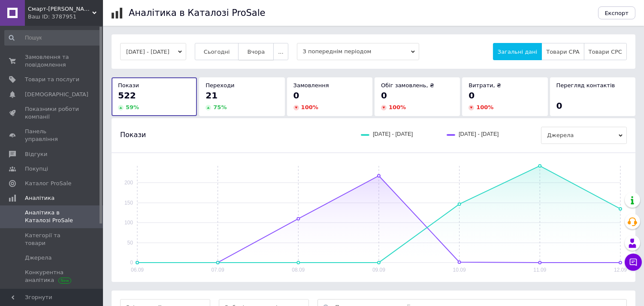 Image resolution: width=644 pixels, height=306 pixels. Describe the element at coordinates (563, 52) in the screenshot. I see `button: Товари CPA` at that location.